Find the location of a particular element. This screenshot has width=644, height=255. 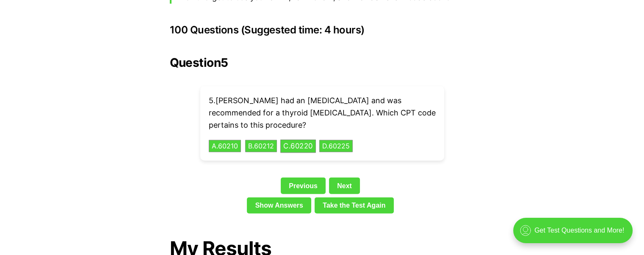

h3: 100 Questions (Suggested time: 4 hours) is located at coordinates (322, 30).